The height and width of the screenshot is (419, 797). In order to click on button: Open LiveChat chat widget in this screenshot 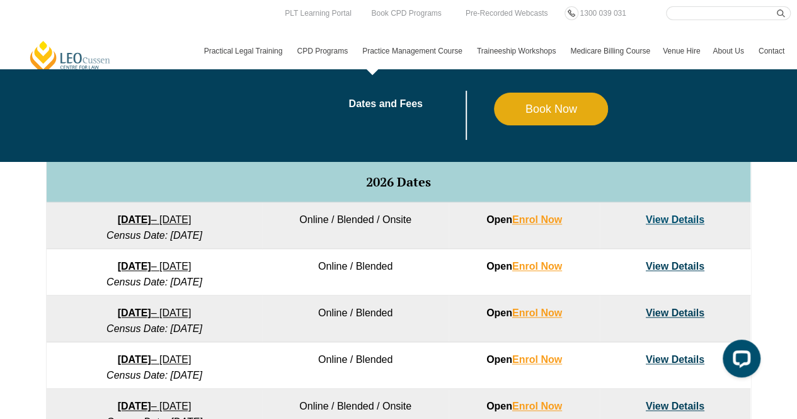, I will do `click(29, 24)`.